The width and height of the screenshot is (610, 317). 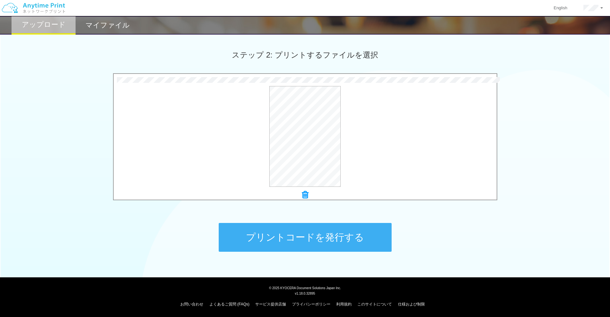 I want to click on a: サービス提供店舗, so click(x=270, y=304).